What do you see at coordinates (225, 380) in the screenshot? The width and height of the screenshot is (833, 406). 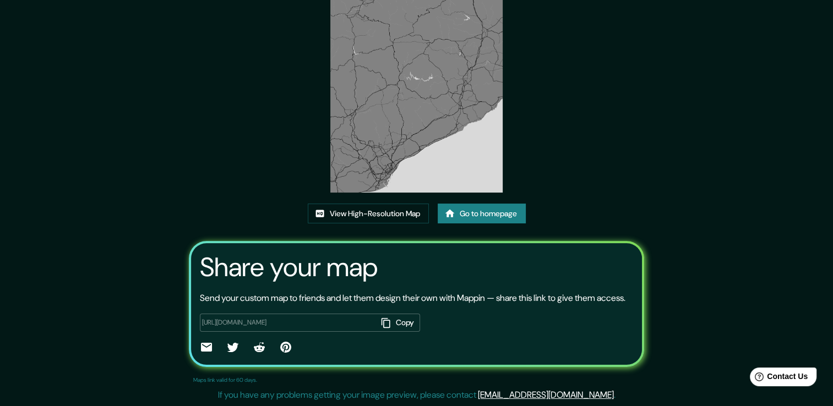 I see `p: Maps link valid for 60 days.` at bounding box center [225, 380].